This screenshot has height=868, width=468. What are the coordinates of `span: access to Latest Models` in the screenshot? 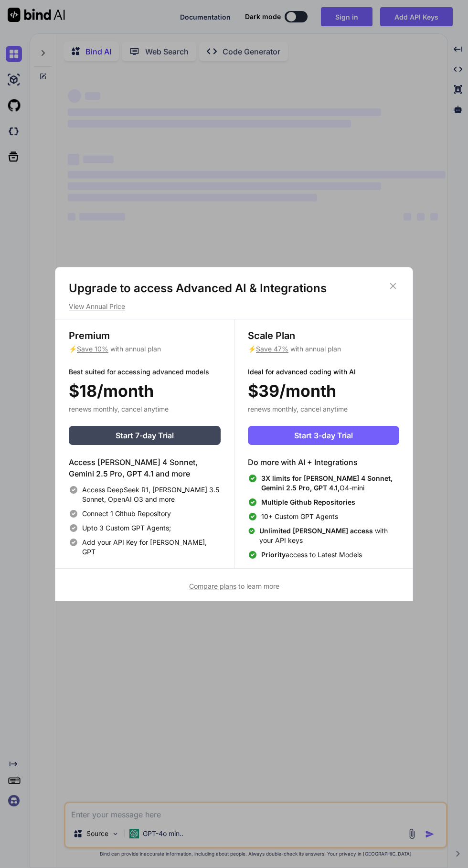 It's located at (311, 554).